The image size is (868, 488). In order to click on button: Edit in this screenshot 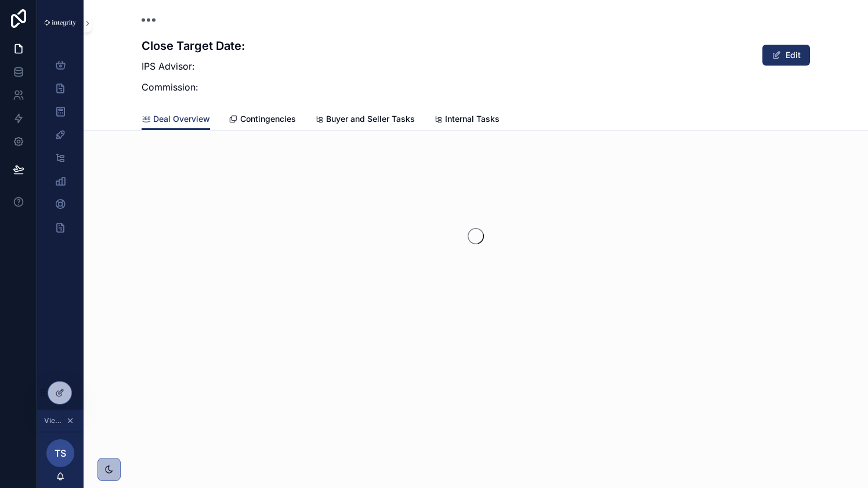, I will do `click(786, 55)`.